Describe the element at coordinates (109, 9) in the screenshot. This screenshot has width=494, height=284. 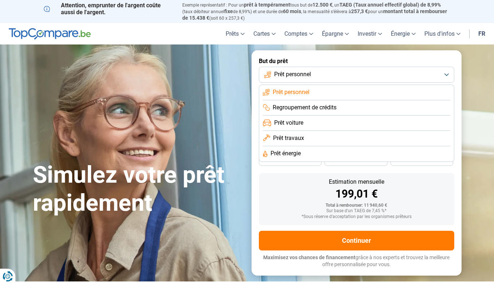
I see `p: Attention, emprunter de l'argent coûte aussi de l'argent.` at that location.